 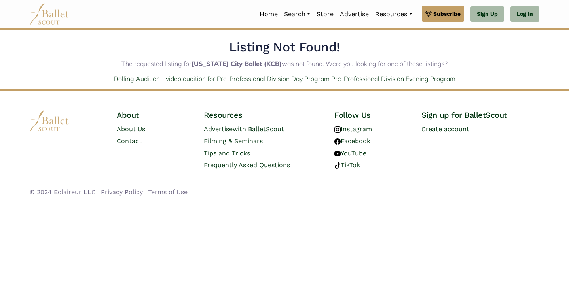 What do you see at coordinates (122, 192) in the screenshot?
I see `a: Privacy Policy` at bounding box center [122, 192].